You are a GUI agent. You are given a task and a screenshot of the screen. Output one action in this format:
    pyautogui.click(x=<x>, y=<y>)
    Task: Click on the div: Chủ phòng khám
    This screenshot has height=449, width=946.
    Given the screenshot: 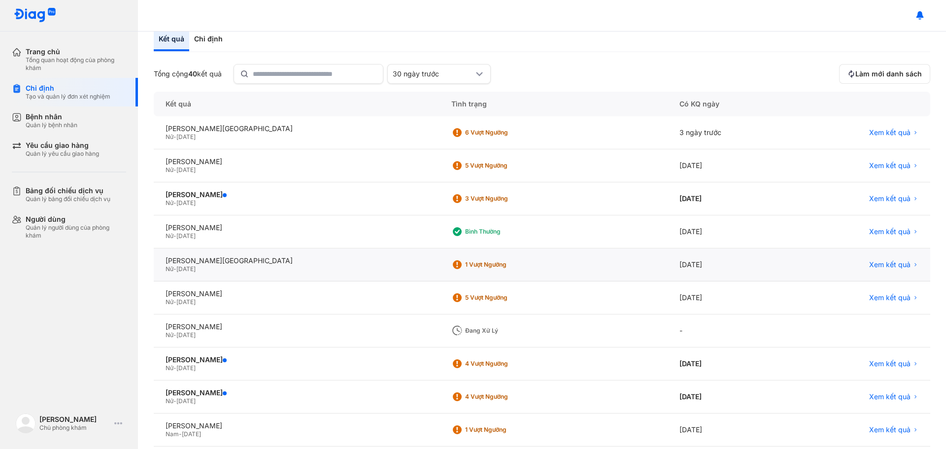 What is the action you would take?
    pyautogui.click(x=75, y=428)
    